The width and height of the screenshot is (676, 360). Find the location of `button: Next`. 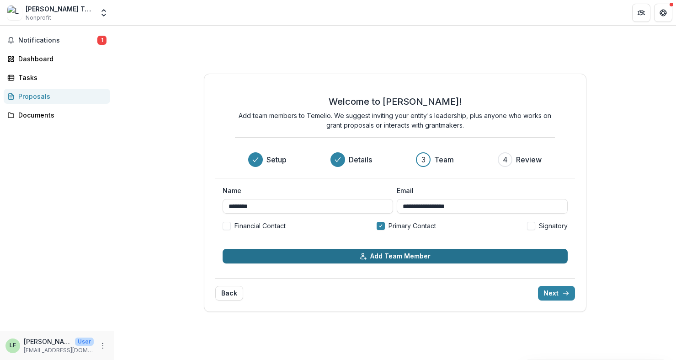

button: Next is located at coordinates (556, 293).